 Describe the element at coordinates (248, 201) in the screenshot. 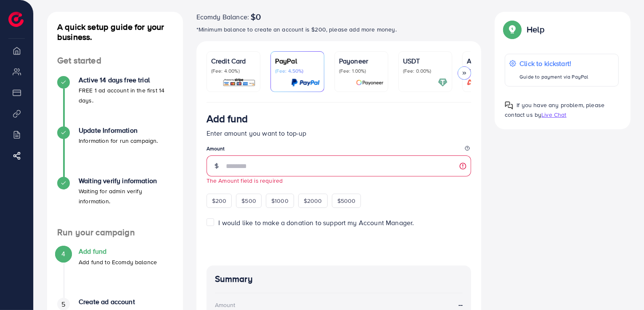

I see `span: $500` at that location.